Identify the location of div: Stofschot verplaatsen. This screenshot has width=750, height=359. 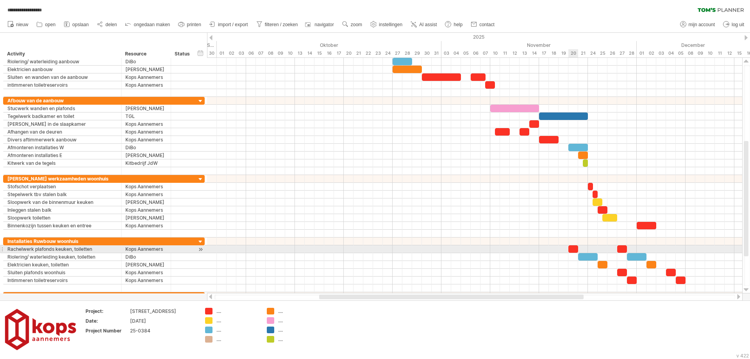
(62, 186).